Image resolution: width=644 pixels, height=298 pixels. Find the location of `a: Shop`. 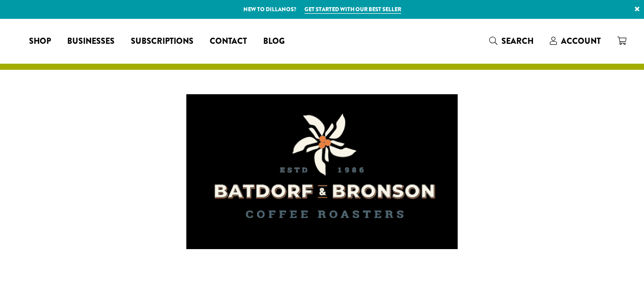

a: Shop is located at coordinates (40, 41).